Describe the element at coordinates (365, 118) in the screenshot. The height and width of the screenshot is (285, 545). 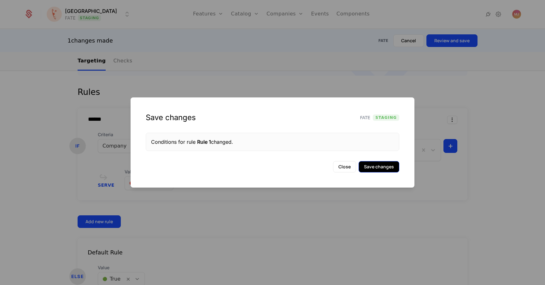
I see `span: FATE` at that location.